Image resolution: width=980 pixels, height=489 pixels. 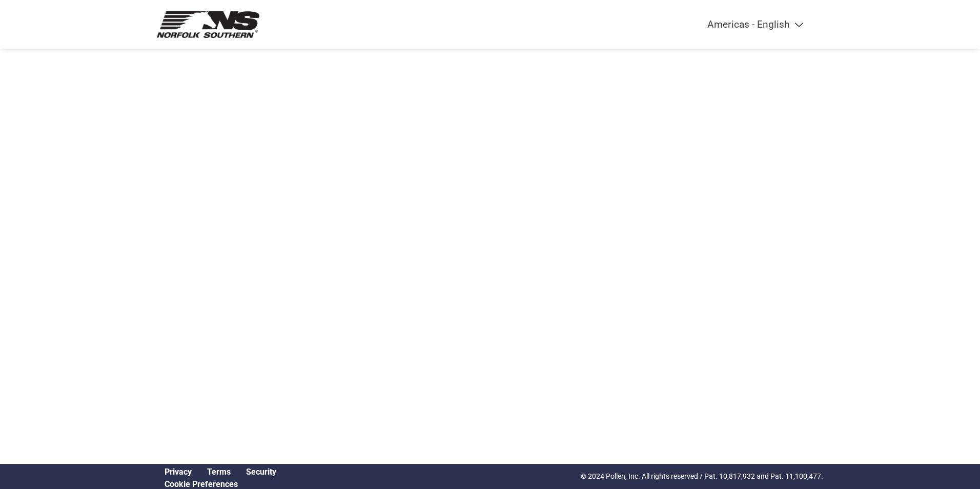 What do you see at coordinates (201, 484) in the screenshot?
I see `a: Cookie Preferences, opens a dedicated popup modal window` at bounding box center [201, 484].